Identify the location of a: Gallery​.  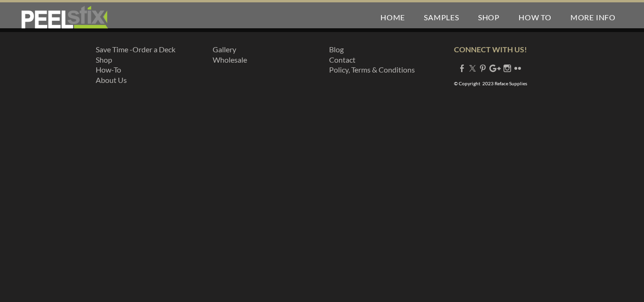
(225, 49).